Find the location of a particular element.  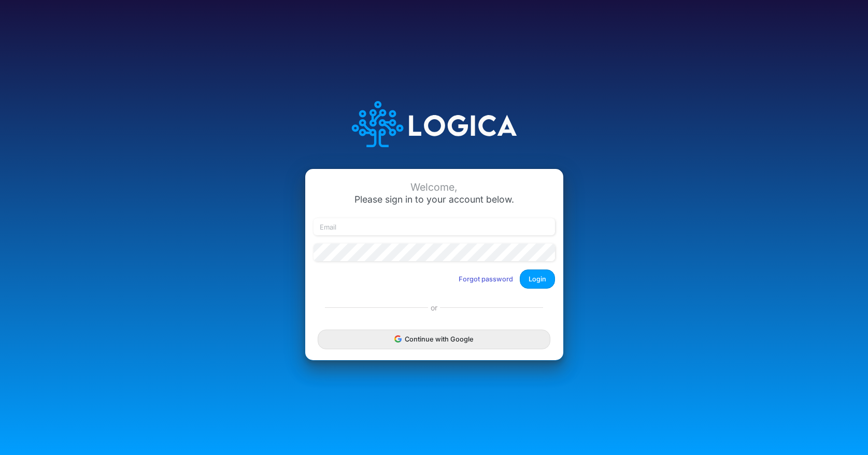

button: Login is located at coordinates (537, 279).